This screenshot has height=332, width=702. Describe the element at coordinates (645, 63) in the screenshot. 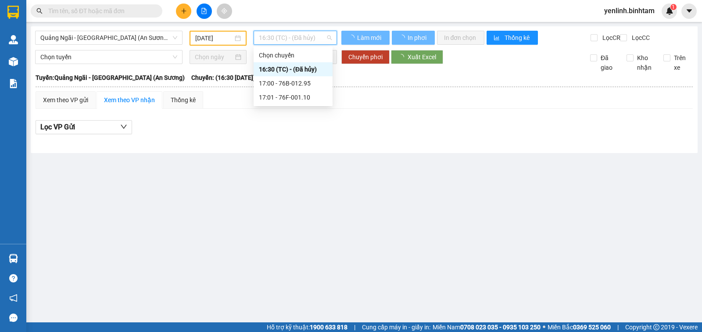

I see `span: Kho nhận` at that location.